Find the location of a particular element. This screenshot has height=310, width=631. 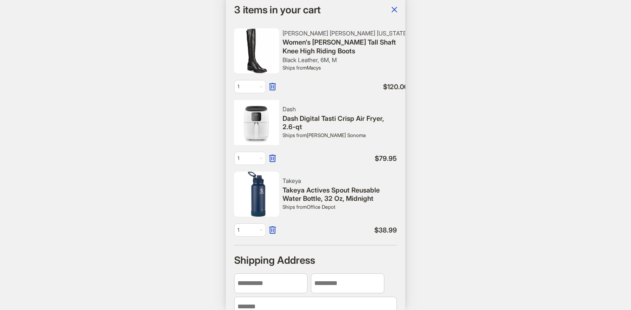

div: Ships from Office Depot is located at coordinates (340, 207).